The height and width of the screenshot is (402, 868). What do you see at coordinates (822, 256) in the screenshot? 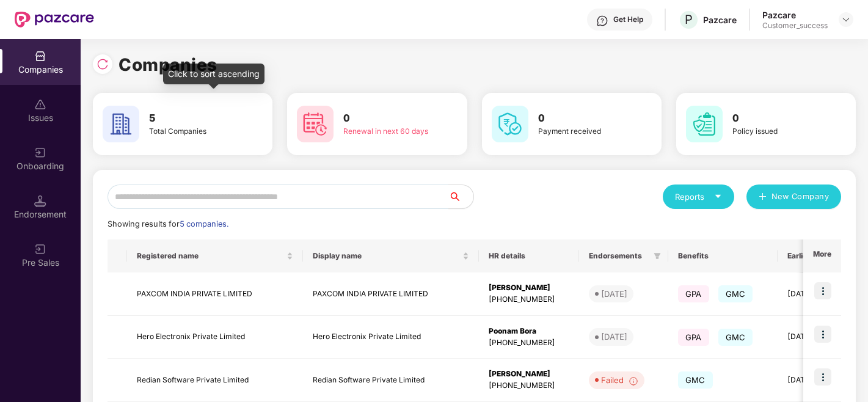
I see `th: More` at bounding box center [822, 256].